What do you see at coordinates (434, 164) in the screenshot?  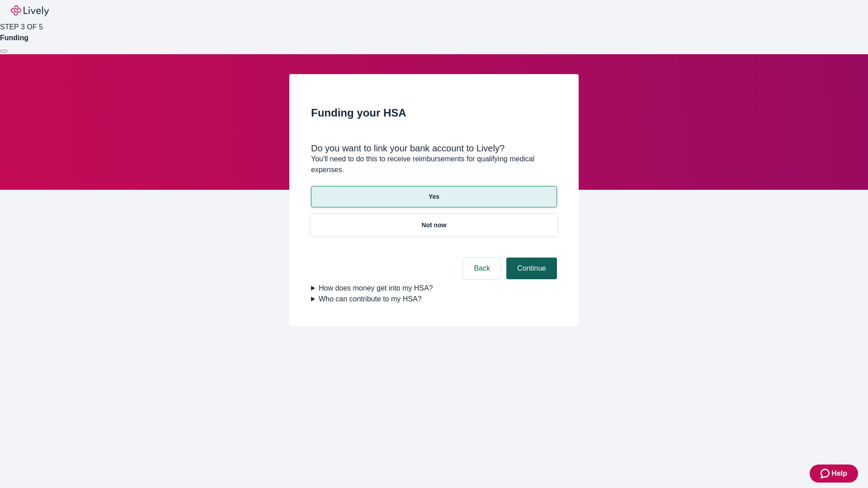 I see `p: You'll need to do this to receive reimbursements for qualifying medical expenses.` at bounding box center [434, 164].